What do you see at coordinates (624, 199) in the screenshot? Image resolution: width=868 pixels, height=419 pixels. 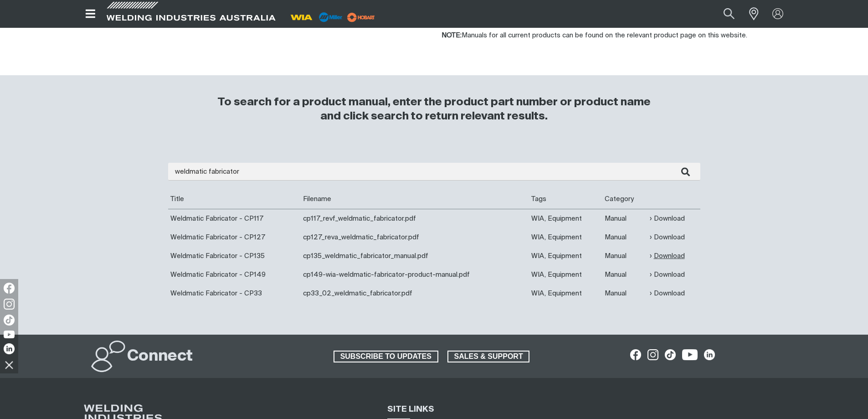 I see `th: Category` at bounding box center [624, 199].